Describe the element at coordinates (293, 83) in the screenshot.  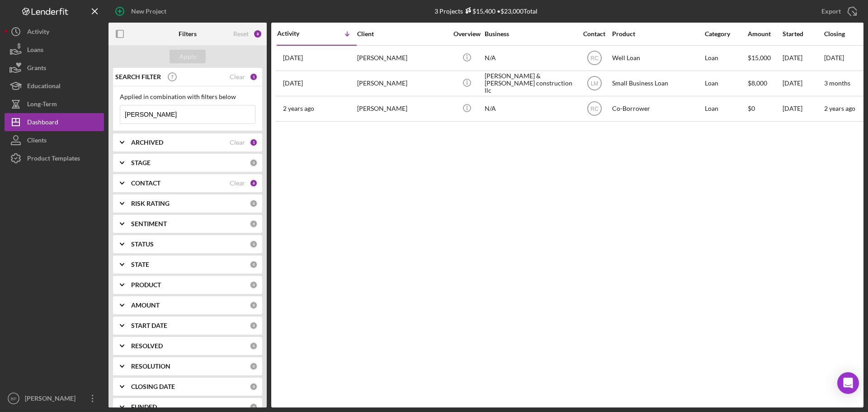
I see `time: 2025-06-16 22:24` at that location.